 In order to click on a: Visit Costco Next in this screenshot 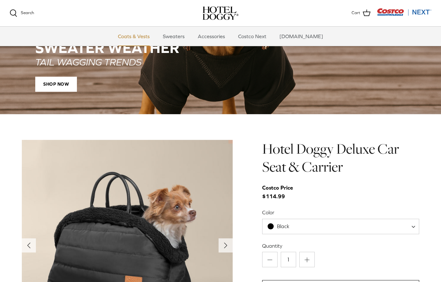, I will do `click(404, 14)`.